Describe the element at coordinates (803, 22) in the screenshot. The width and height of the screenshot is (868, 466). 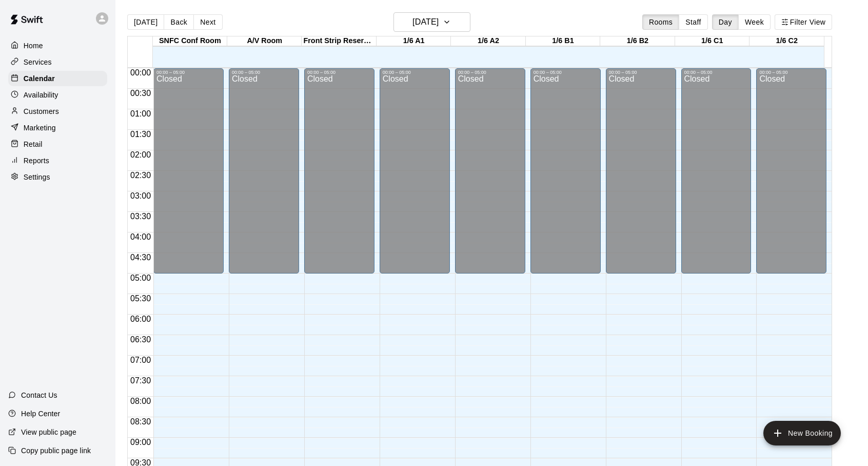
I see `button: Filter View` at that location.